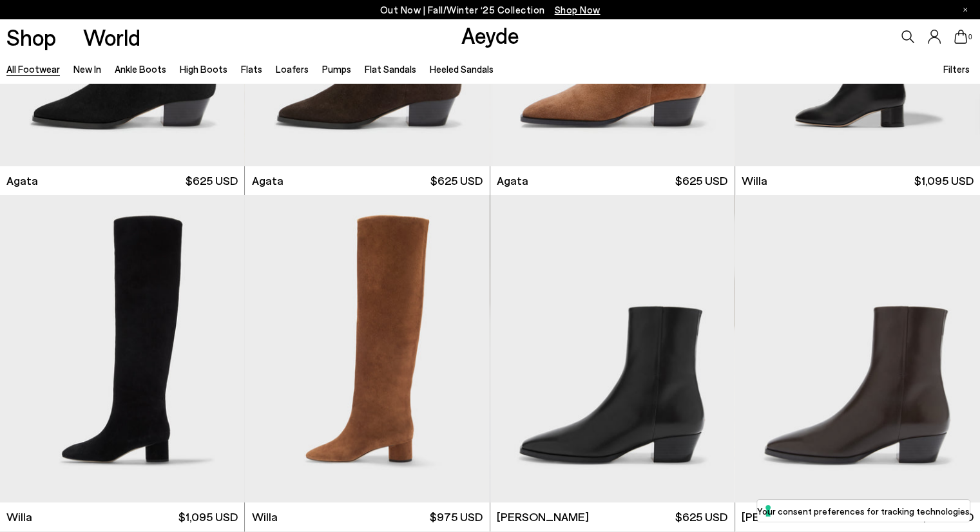  Describe the element at coordinates (87, 69) in the screenshot. I see `a: New In` at that location.